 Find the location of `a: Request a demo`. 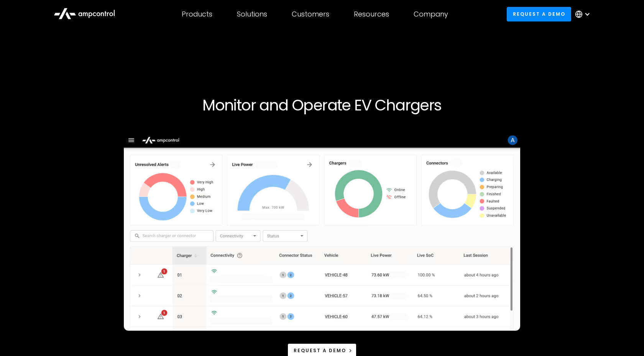

a: Request a demo is located at coordinates (539, 14).